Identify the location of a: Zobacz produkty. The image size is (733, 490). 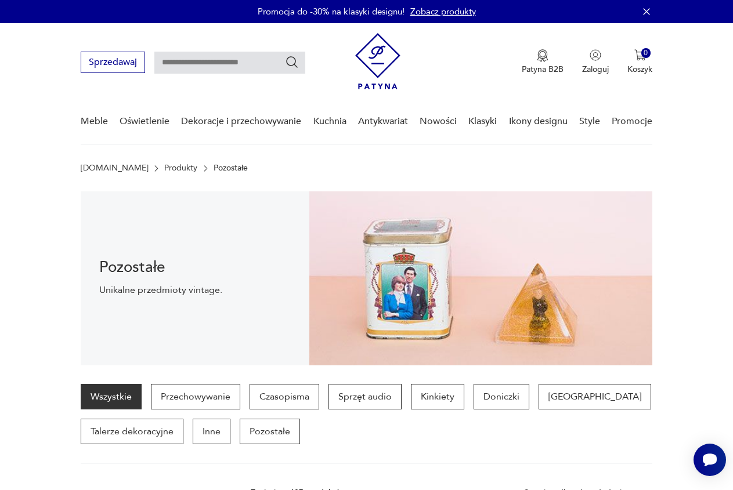
(443, 12).